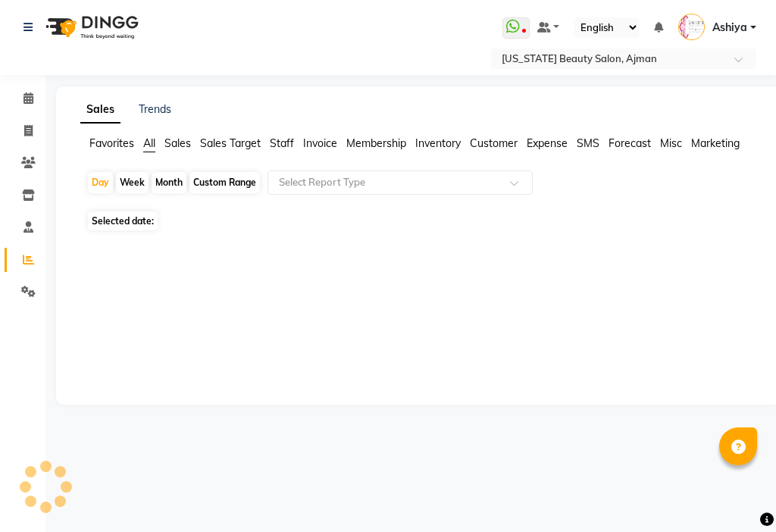 The width and height of the screenshot is (776, 532). Describe the element at coordinates (111, 143) in the screenshot. I see `span: Favorites` at that location.